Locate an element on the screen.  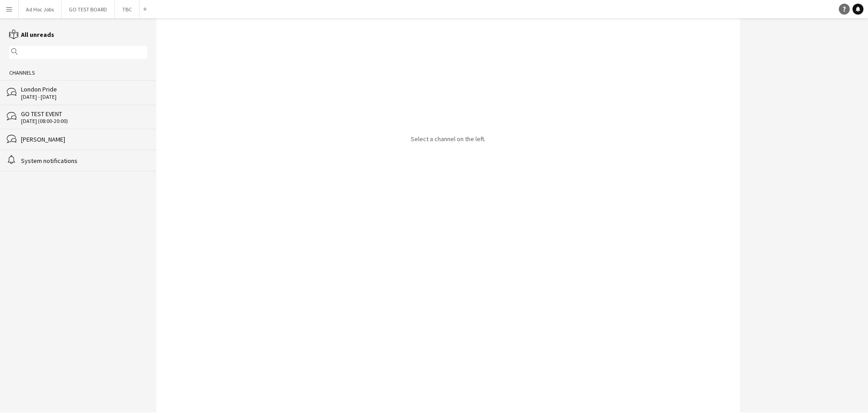
div: System notifications is located at coordinates (84, 161).